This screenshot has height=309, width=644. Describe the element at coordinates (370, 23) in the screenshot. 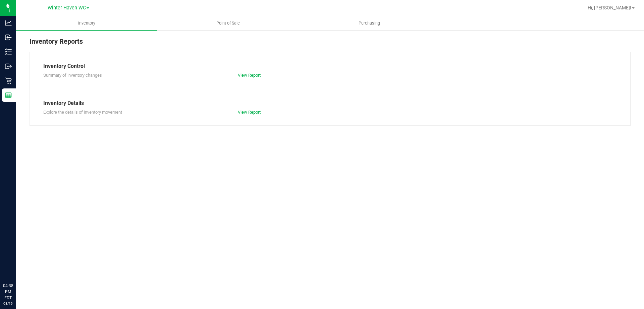

I see `span: Purchasing` at that location.